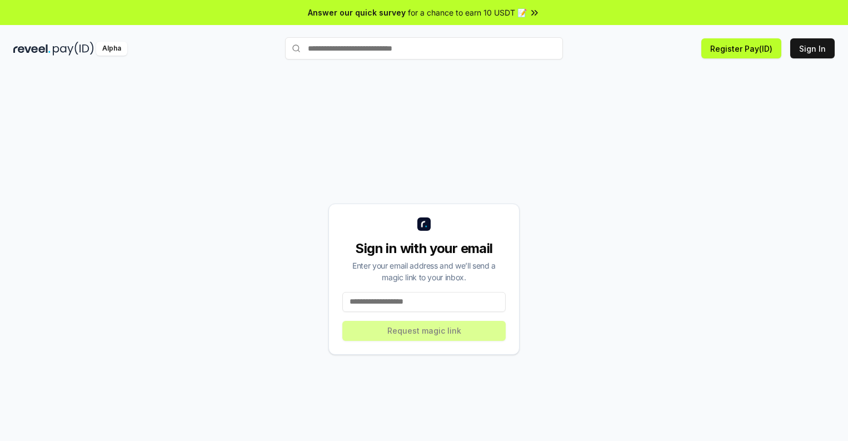  I want to click on img: pay_id, so click(73, 48).